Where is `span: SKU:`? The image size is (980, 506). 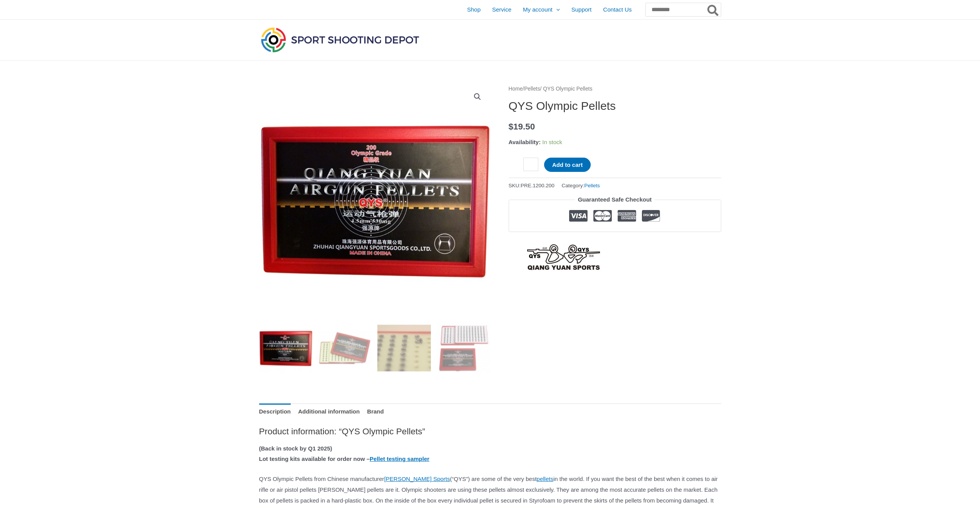
span: SKU: is located at coordinates (531, 185).